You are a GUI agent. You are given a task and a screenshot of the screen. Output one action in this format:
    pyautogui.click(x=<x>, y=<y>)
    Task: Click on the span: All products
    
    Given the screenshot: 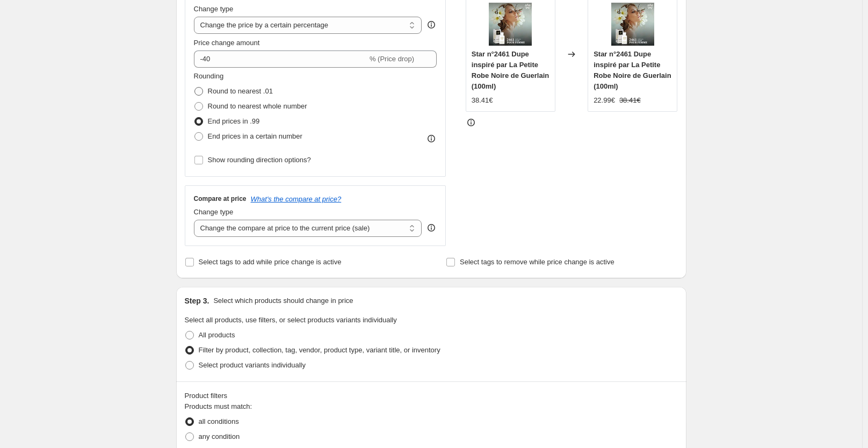 What is the action you would take?
    pyautogui.click(x=217, y=335)
    